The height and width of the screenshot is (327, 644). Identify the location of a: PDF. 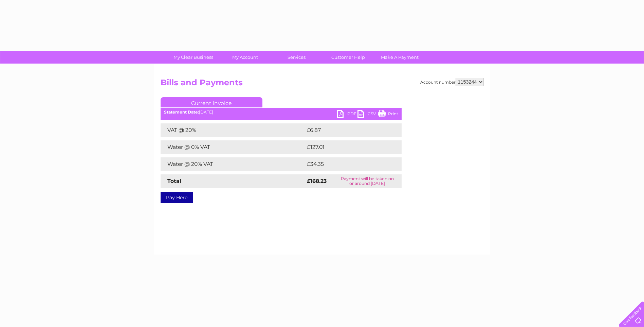
(347, 114).